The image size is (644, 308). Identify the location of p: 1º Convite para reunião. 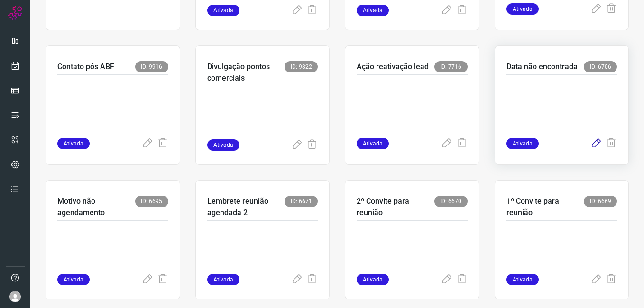
(546, 207).